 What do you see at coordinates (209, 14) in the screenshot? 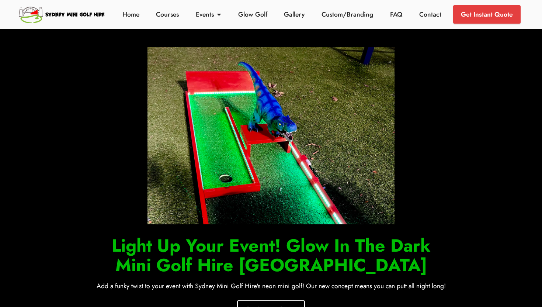
I see `a: Events` at bounding box center [209, 14].